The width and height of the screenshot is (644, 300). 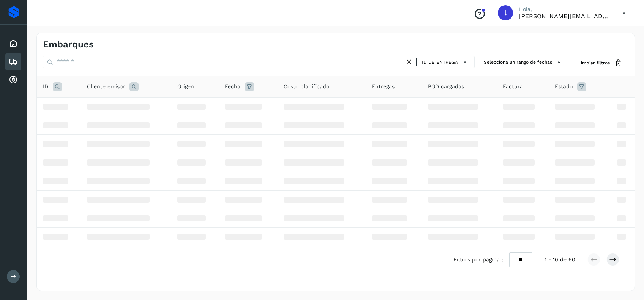 What do you see at coordinates (600, 63) in the screenshot?
I see `button: Limpiar filtros` at bounding box center [600, 63].